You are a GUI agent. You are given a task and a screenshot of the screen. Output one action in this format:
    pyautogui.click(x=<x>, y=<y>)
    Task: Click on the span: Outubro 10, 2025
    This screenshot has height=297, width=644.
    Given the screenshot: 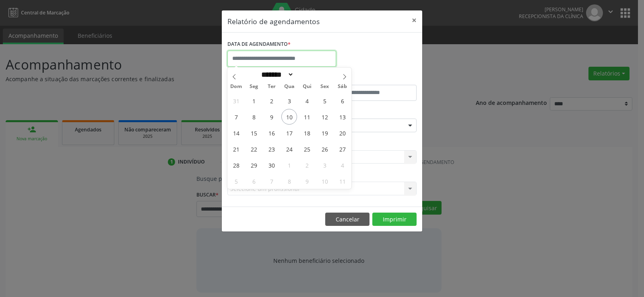 What is the action you would take?
    pyautogui.click(x=325, y=181)
    